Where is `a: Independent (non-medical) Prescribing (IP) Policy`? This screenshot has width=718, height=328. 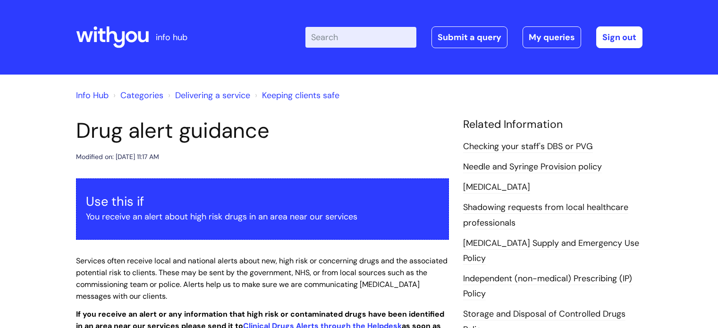 a: Independent (non-medical) Prescribing (IP) Policy is located at coordinates (547, 286).